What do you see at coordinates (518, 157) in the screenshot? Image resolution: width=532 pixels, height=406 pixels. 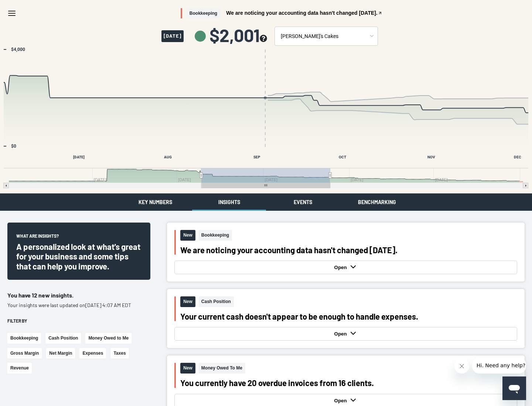 I see `text: DEC` at bounding box center [518, 157].